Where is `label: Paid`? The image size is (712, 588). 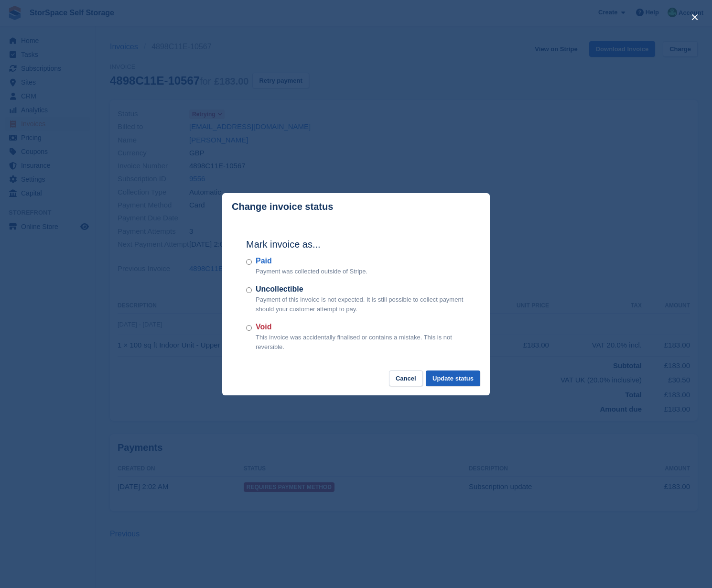
label: Paid is located at coordinates (311, 261).